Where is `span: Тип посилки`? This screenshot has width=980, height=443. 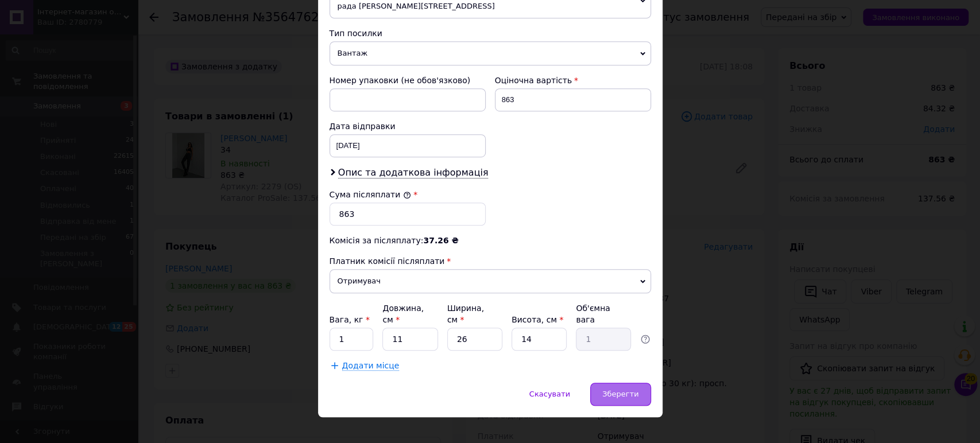 span: Тип посилки is located at coordinates (356, 34).